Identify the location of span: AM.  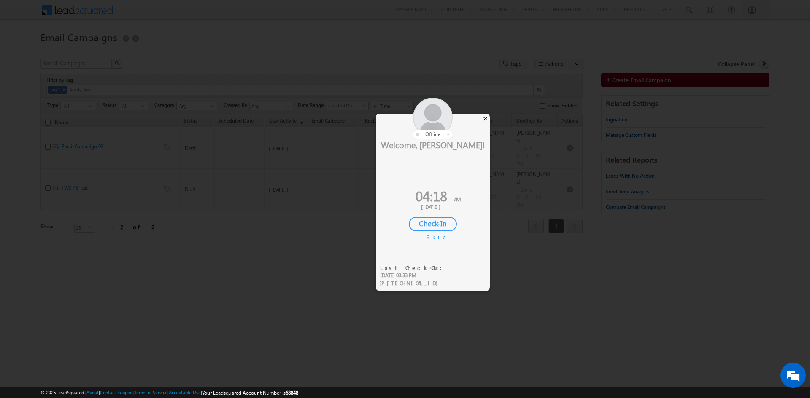
(457, 199).